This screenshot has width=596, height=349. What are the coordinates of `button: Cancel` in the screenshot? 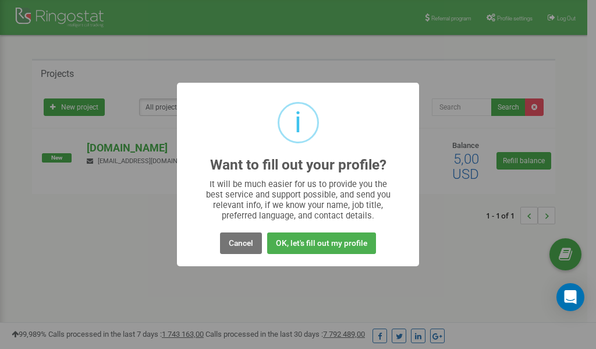 It's located at (241, 243).